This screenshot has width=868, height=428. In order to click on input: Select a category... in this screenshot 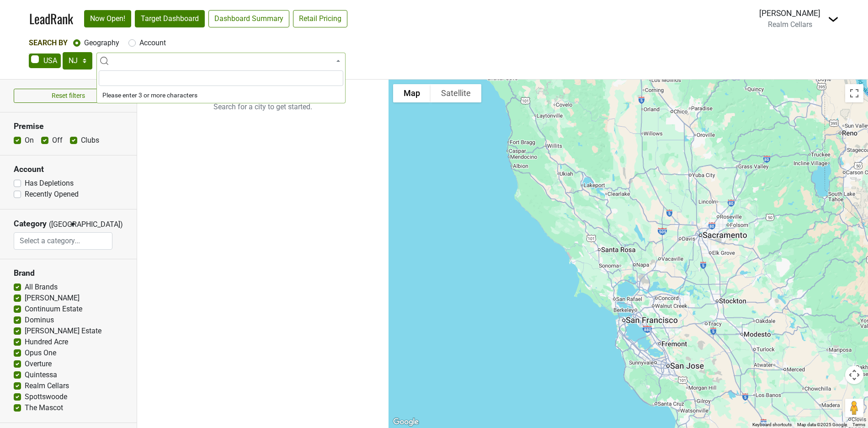, I will do `click(63, 241)`.